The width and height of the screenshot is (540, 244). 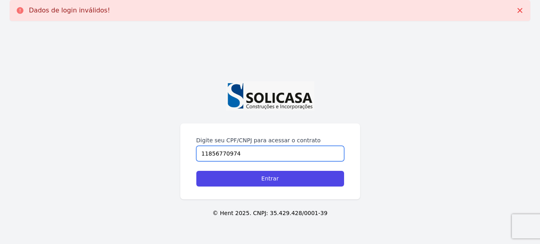 I want to click on label: Digite seu CPF/CNPJ para acessar o contrato, so click(x=270, y=140).